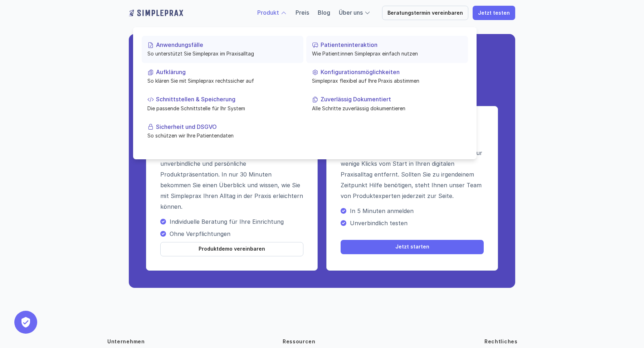  What do you see at coordinates (222, 131) in the screenshot?
I see `a: Sicherheit und DSGVOSo schützen wir Ihre Patientendaten` at bounding box center [222, 131].